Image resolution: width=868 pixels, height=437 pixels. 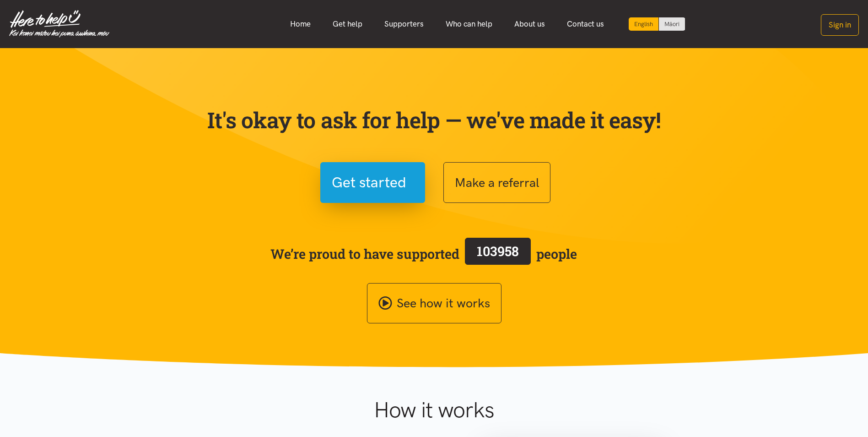 I want to click on a: Contact us, so click(x=585, y=24).